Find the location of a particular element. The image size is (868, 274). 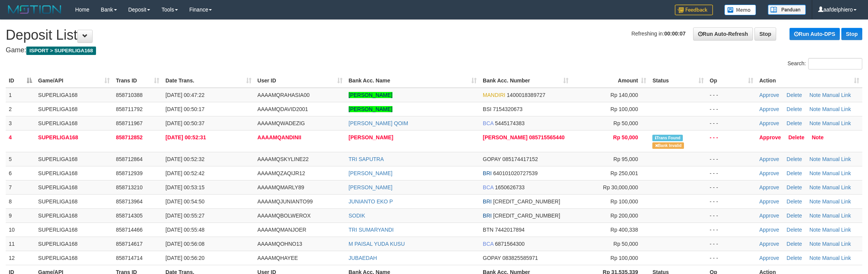

span: Copy 083825585971 to clipboard is located at coordinates (520, 258).